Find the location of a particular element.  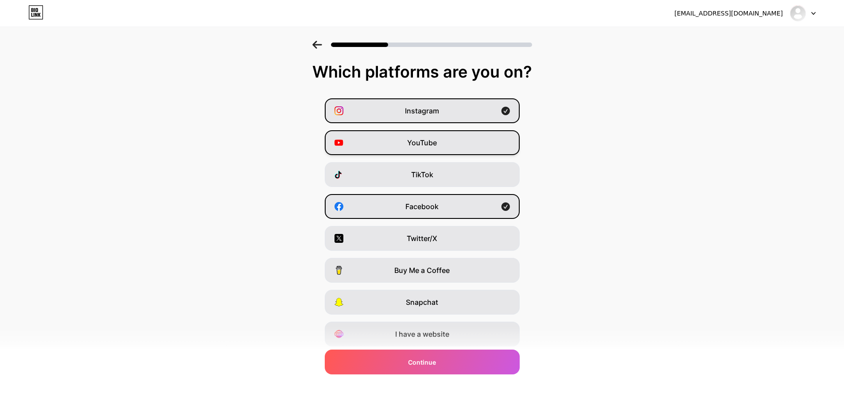

div: Which platforms are you on? is located at coordinates (422, 72).